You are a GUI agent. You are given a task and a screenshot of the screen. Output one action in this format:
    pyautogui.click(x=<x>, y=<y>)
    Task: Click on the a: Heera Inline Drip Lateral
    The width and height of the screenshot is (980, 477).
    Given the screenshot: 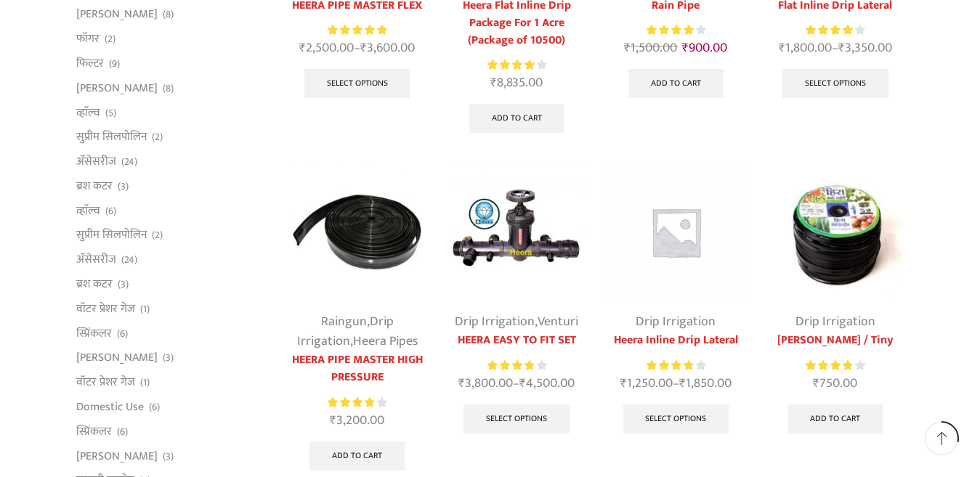 What is the action you would take?
    pyautogui.click(x=676, y=341)
    